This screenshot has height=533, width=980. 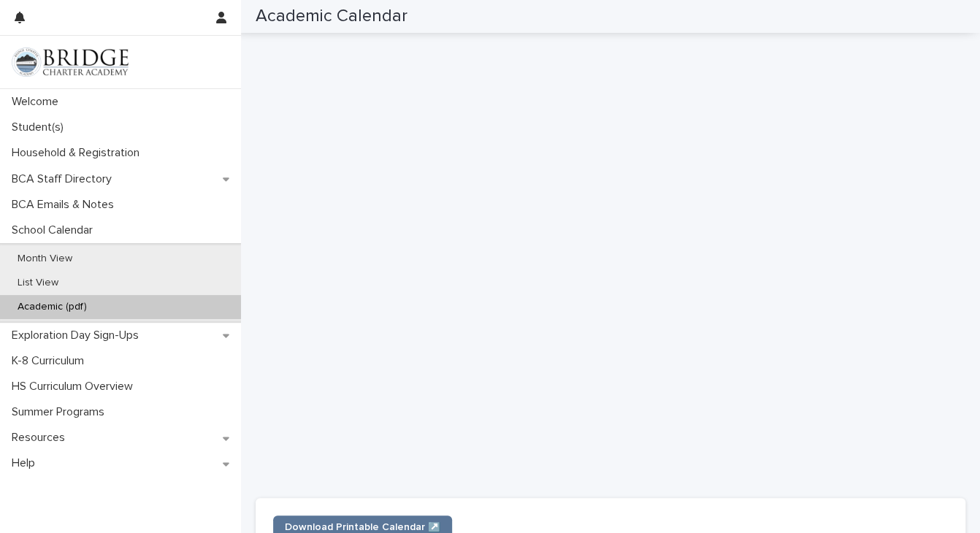 I want to click on p: Resources, so click(x=41, y=437).